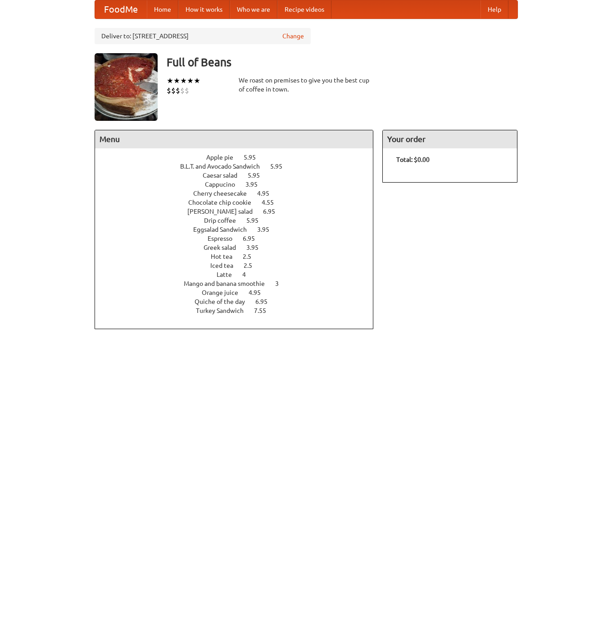 The width and height of the screenshot is (612, 638). I want to click on span: Apple pie, so click(224, 157).